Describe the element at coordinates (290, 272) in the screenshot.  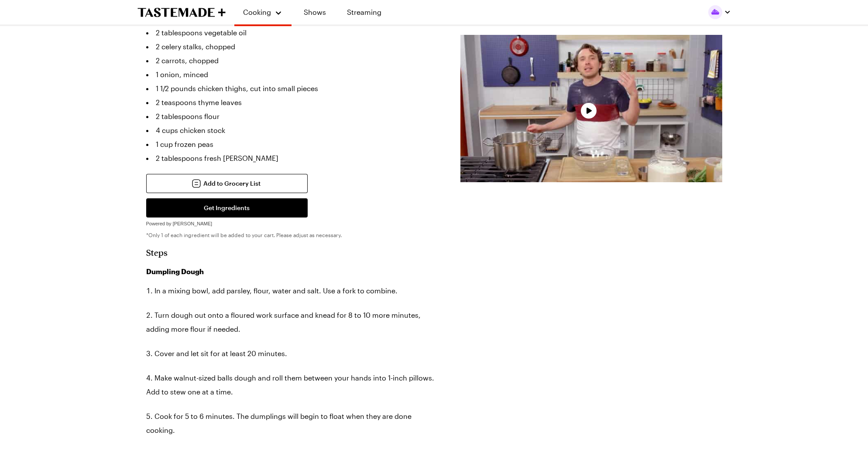
I see `h3: Dumpling Dough` at that location.